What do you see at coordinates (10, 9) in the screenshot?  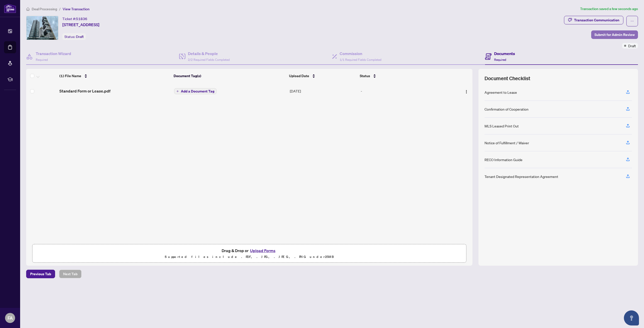 I see `img: logo` at bounding box center [10, 9].